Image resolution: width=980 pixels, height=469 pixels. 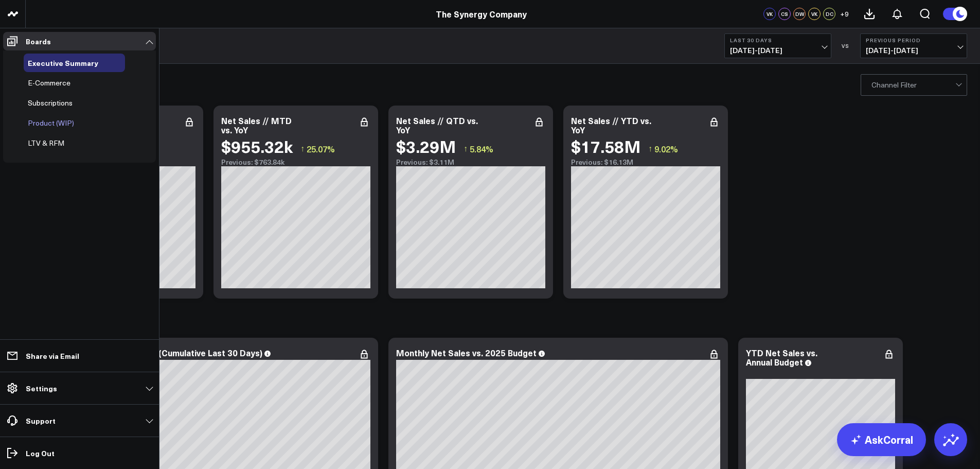 What do you see at coordinates (40, 453) in the screenshot?
I see `p: Log Out` at bounding box center [40, 453].